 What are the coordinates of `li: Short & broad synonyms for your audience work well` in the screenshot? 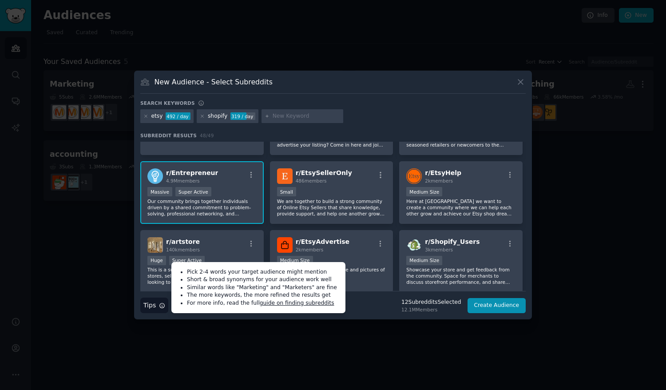 It's located at (263, 280).